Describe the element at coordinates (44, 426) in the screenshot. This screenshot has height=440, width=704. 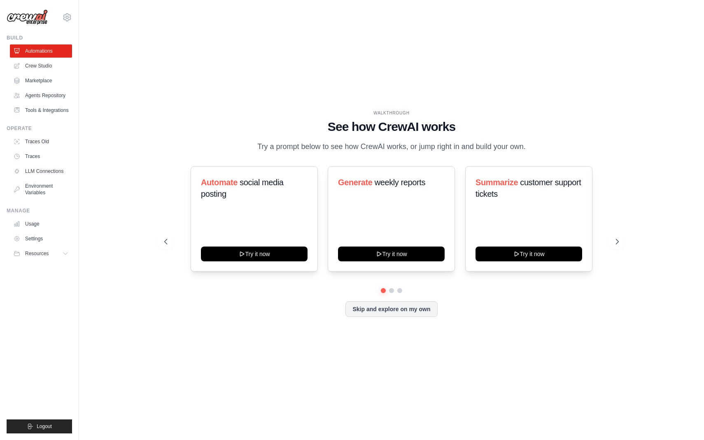
I see `span: Logout` at that location.